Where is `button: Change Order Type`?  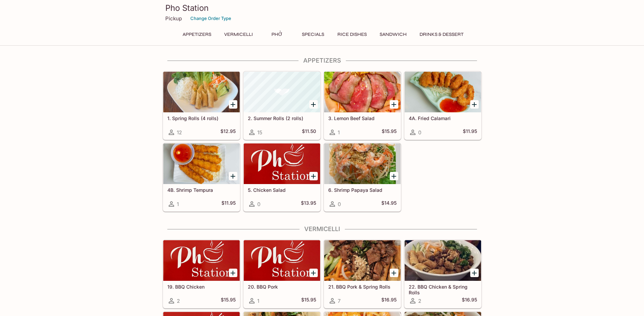
button: Change Order Type is located at coordinates (211, 18).